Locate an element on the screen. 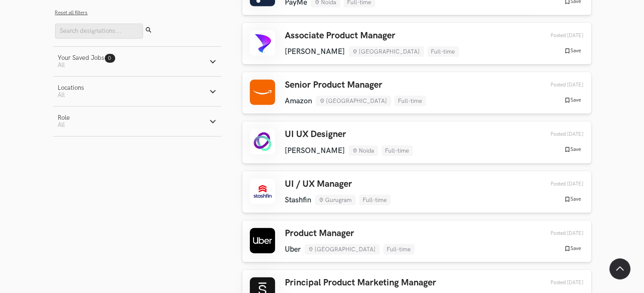  h3: Product Manager is located at coordinates (350, 233).